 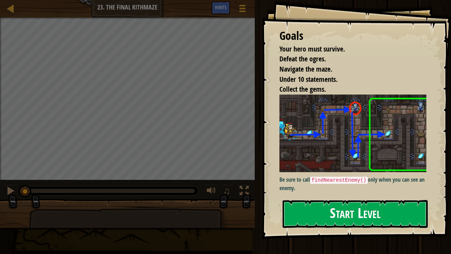 What do you see at coordinates (303, 89) in the screenshot?
I see `span: Collect the gems.` at bounding box center [303, 89].